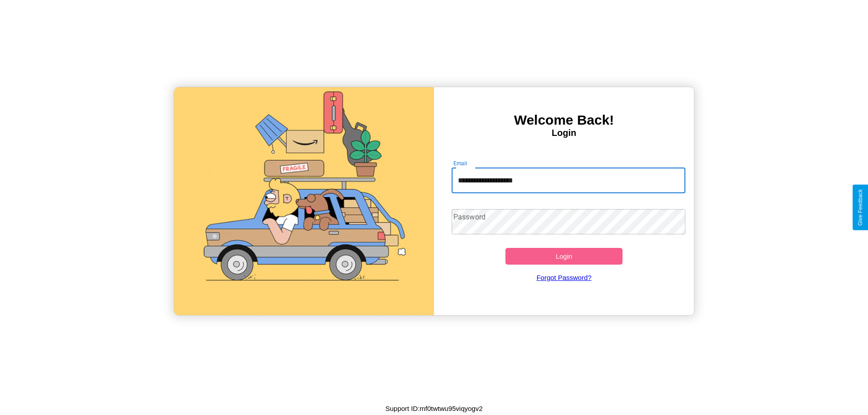 This screenshot has height=415, width=868. I want to click on label: Email, so click(460, 163).